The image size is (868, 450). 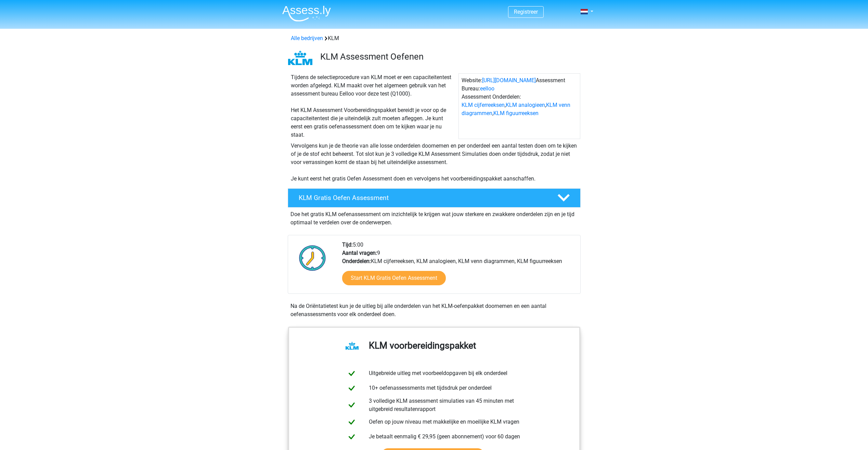 What do you see at coordinates (434, 38) in the screenshot?
I see `div: KLM` at bounding box center [434, 38].